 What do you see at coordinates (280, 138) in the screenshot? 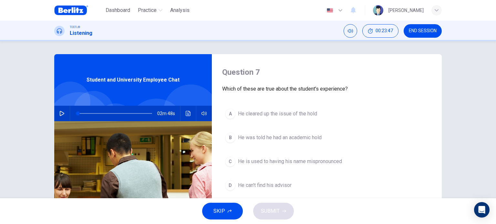
I see `span: He was told he had an academic hold` at bounding box center [280, 138].